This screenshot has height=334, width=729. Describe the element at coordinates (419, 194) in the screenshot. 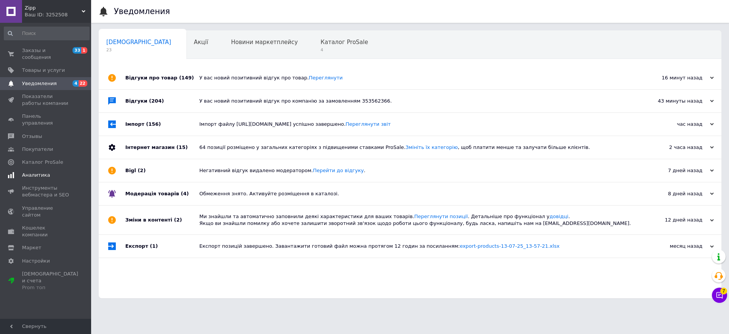

I see `div: Обмеження знято. Активуйте розміщення в каталозі.` at that location.